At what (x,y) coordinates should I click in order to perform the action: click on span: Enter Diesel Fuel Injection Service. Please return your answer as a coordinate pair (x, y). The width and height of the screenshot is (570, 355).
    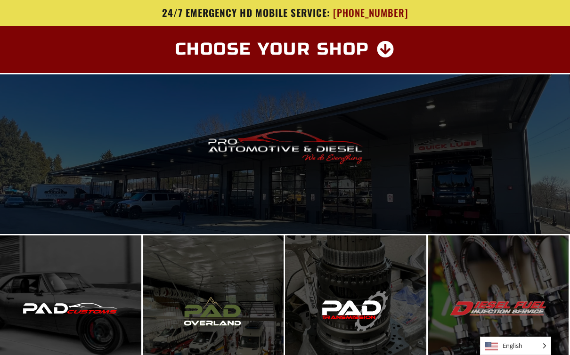
    Looking at the image, I should click on (498, 316).